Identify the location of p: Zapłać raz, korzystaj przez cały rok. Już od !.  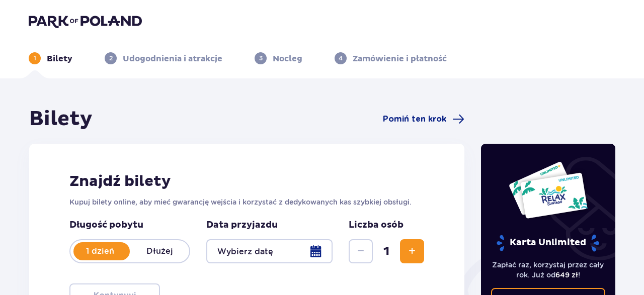
(549, 270).